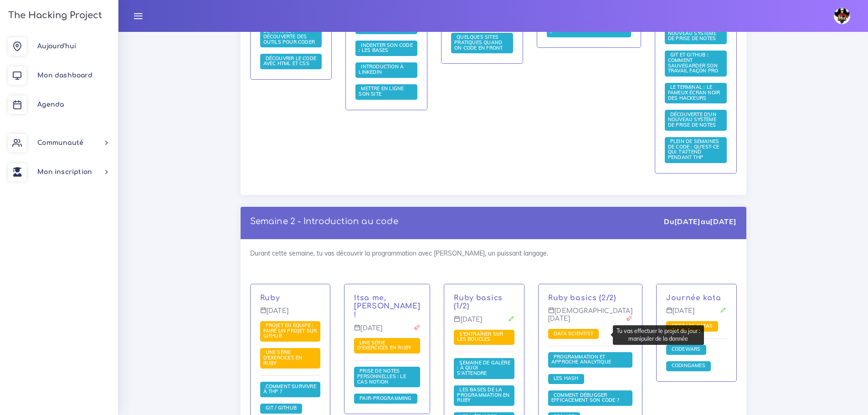 This screenshot has width=868, height=415. Describe the element at coordinates (381, 70) in the screenshot. I see `a: Introduction à LinkedIn` at that location.